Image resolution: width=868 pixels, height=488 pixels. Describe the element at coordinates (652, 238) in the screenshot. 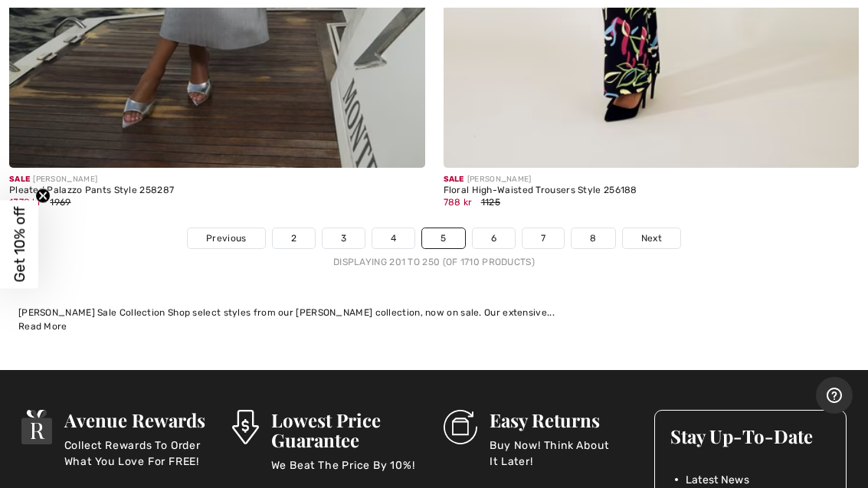

I see `span: Next` at that location.